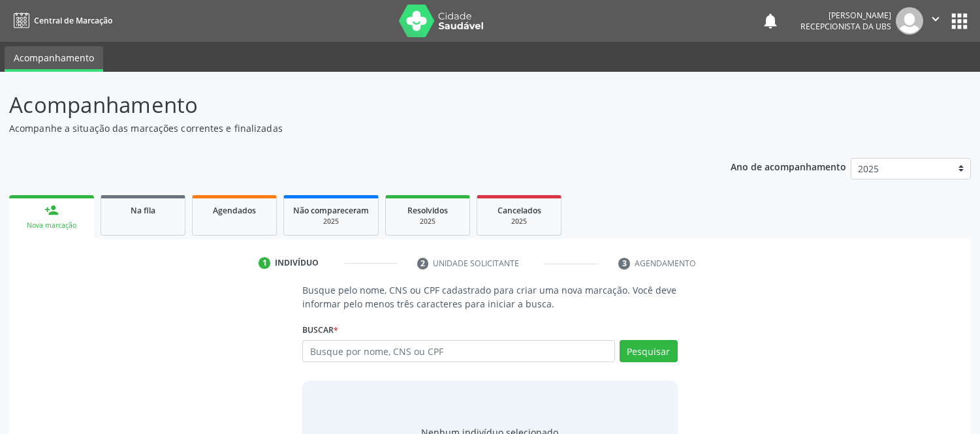  I want to click on p: Busque pelo nome, CNS ou CPF cadastrado para criar uma nova marcação. Você deve informar pelo men..., so click(490, 297).